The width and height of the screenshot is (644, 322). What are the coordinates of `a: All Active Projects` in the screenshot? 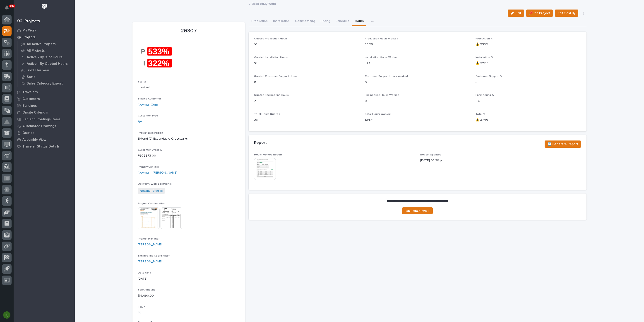 It's located at (46, 44).